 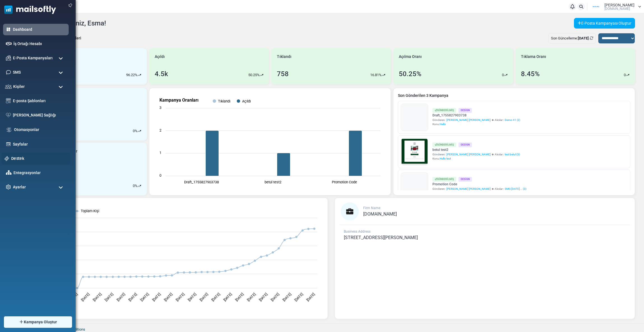 What do you see at coordinates (476, 150) in the screenshot?
I see `a: betul test2` at bounding box center [476, 150].